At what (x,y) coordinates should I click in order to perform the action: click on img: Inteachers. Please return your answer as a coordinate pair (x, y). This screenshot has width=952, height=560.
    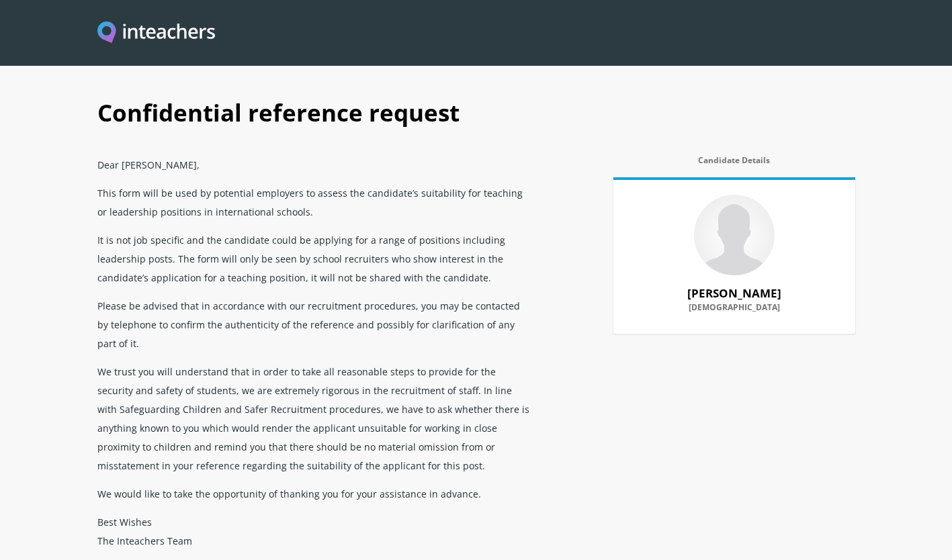
    Looking at the image, I should click on (157, 33).